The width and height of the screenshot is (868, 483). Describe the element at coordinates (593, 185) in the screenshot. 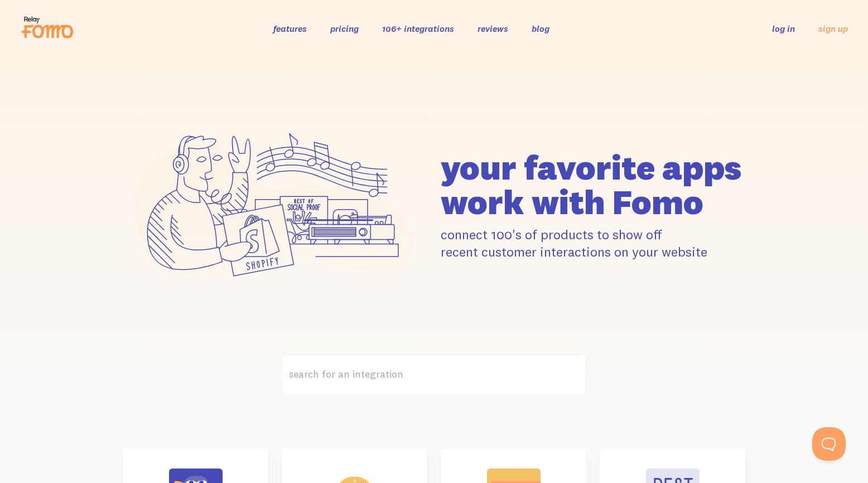

I see `h1: your favorite apps work with Fomo` at that location.